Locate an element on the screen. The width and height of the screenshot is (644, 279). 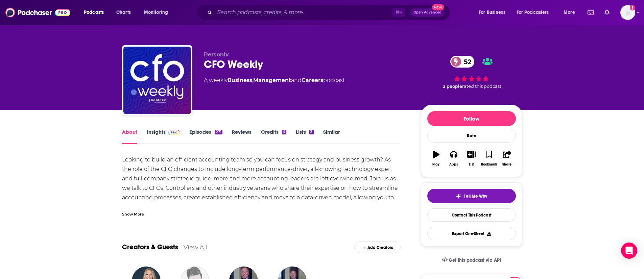
a: CFO Weekly is located at coordinates (157, 81).